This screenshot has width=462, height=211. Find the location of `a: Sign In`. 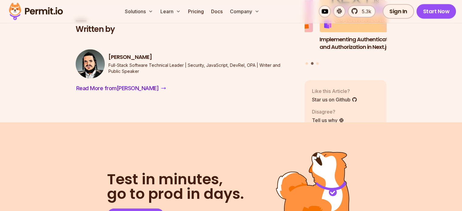

a: Sign In is located at coordinates (398, 12).